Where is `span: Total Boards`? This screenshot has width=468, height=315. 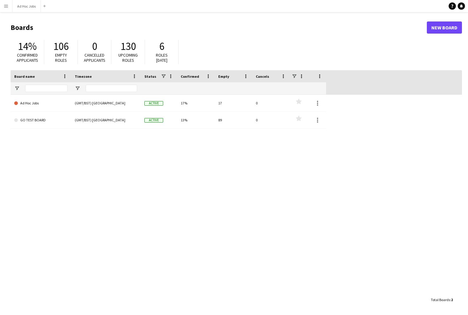 span: Total Boards is located at coordinates (440, 299).